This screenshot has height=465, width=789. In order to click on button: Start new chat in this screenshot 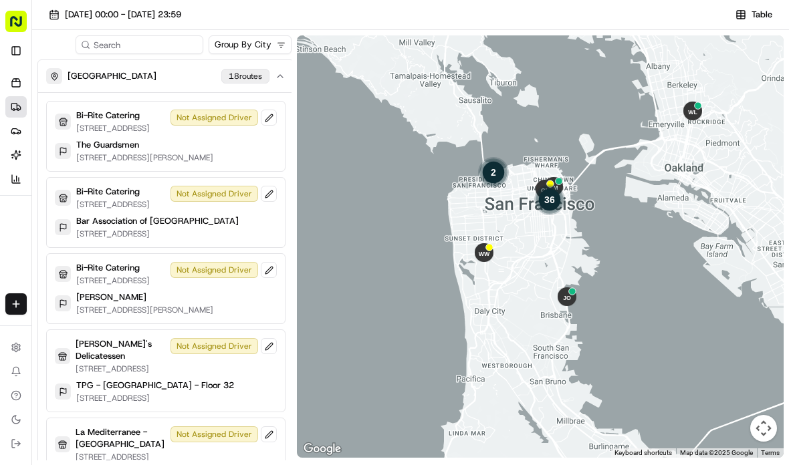, I will do `click(235, 140)`.